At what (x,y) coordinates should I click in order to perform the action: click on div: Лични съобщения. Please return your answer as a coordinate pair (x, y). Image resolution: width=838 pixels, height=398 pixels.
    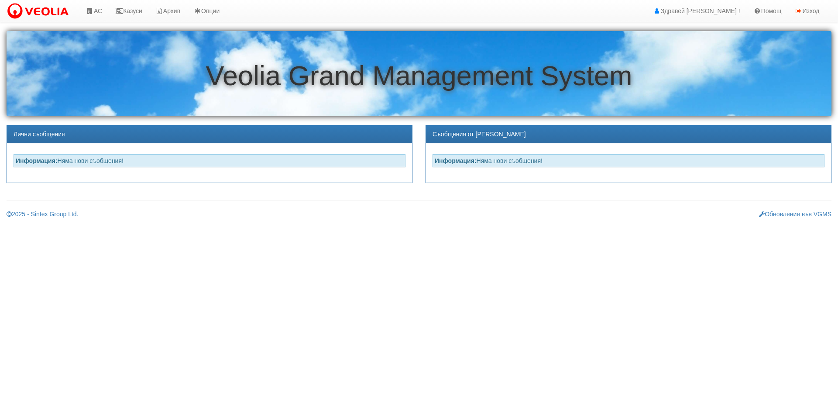
    Looking at the image, I should click on (209, 134).